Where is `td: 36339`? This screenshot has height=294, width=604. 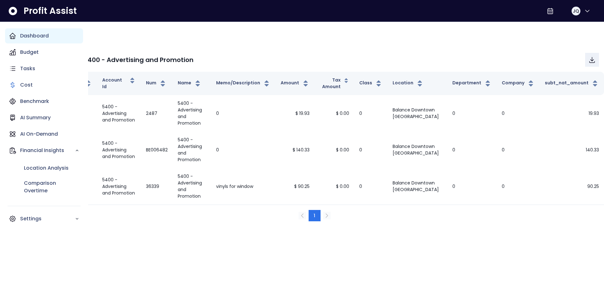 td: 36339 is located at coordinates (157, 186).